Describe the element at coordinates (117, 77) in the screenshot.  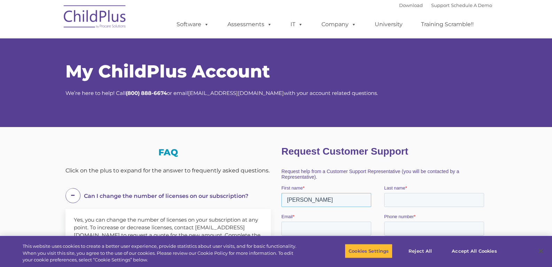
I see `span: Phone number` at that location.